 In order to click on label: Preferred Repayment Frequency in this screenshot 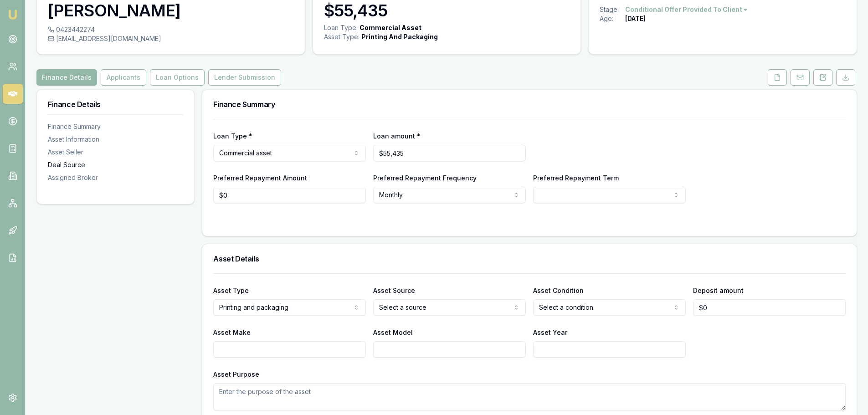, I will do `click(425, 178)`.